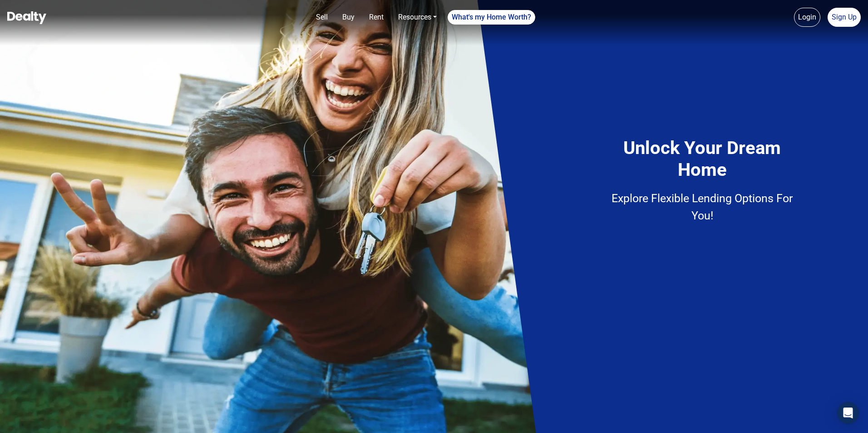 The width and height of the screenshot is (868, 433). Describe the element at coordinates (322, 17) in the screenshot. I see `a: Sell` at that location.